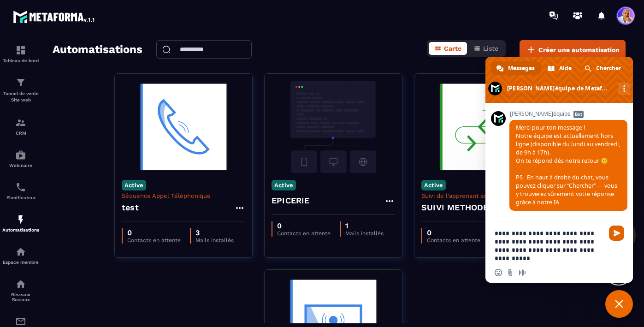 Image resolution: width=644 pixels, height=327 pixels. I want to click on a: social-networksocial-networkRéseaux Sociaux, so click(21, 290).